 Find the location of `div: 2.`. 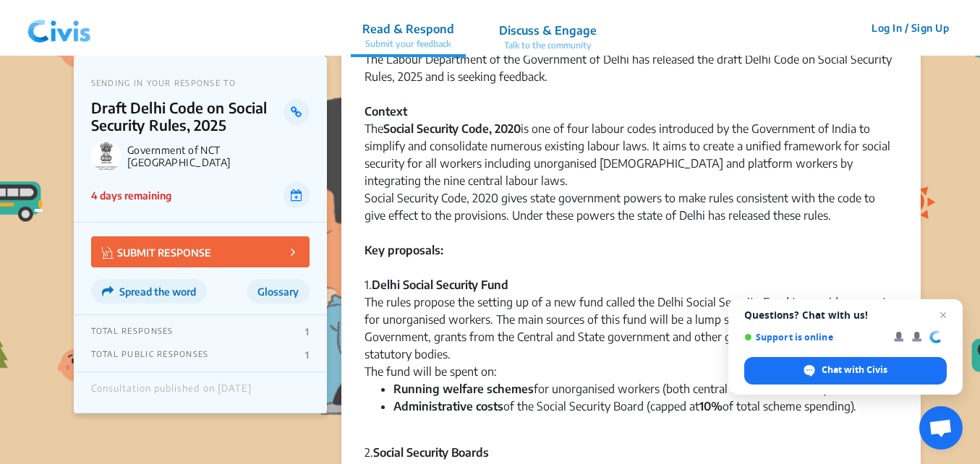

div: 2. is located at coordinates (631, 453).